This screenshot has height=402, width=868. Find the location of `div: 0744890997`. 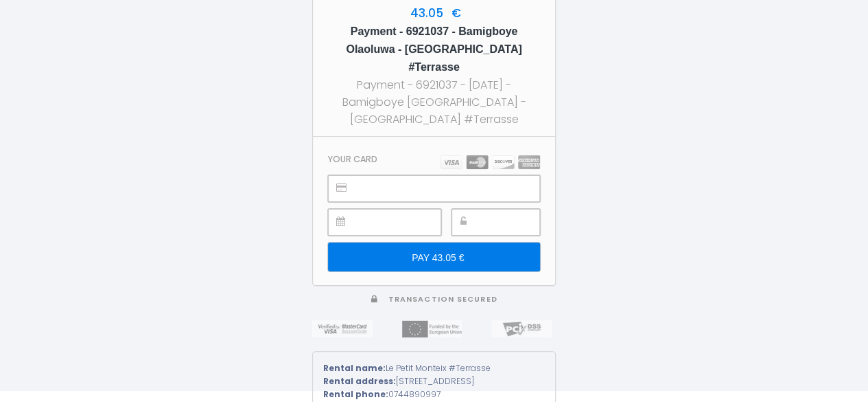

div: 0744890997 is located at coordinates (434, 394).